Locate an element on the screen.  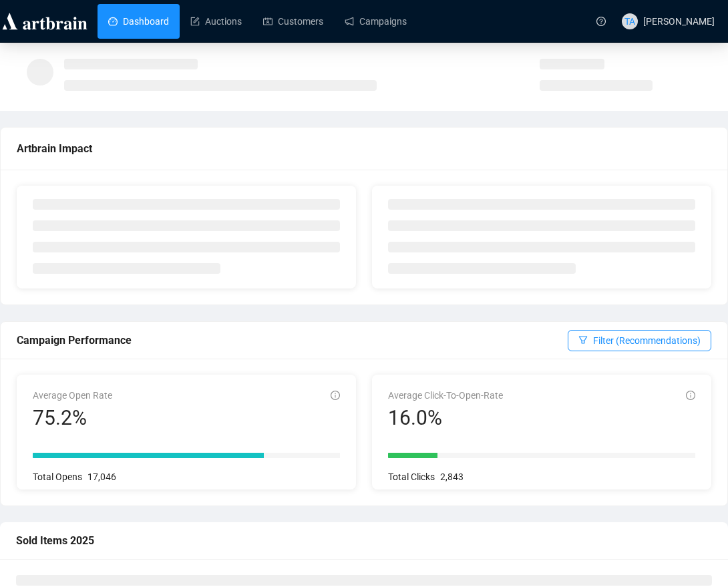
span: 17,046 is located at coordinates (101, 477).